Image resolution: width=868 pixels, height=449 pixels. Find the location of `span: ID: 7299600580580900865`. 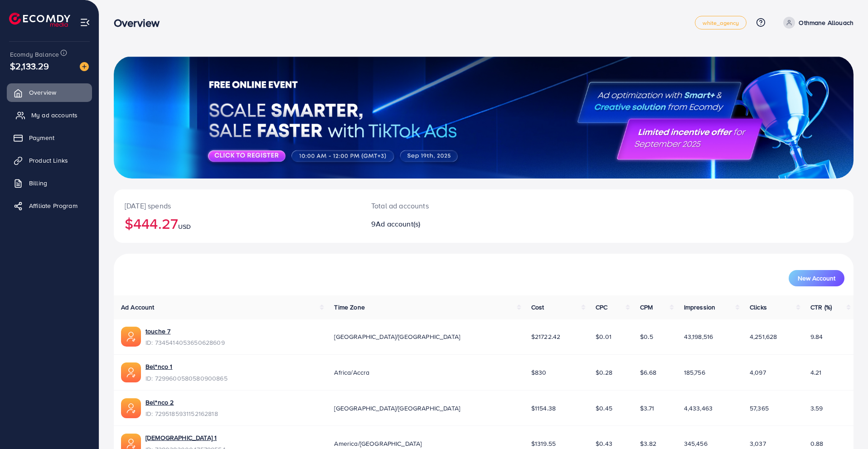

span: ID: 7299600580580900865 is located at coordinates (186, 379).